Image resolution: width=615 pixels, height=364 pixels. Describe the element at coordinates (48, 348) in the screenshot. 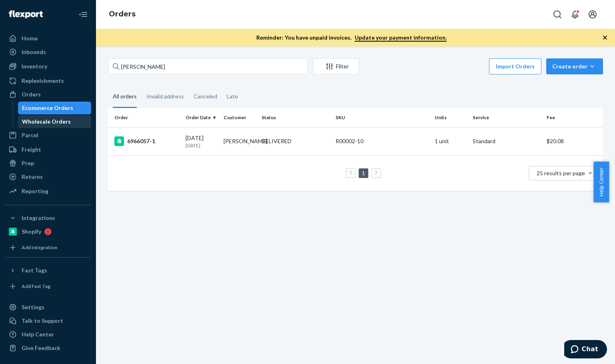

I see `button: Give Feedback` at that location.